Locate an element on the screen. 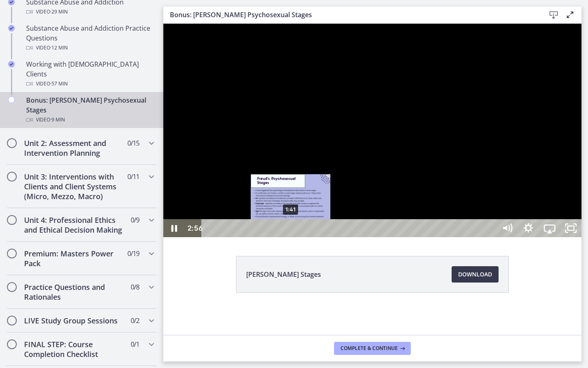 The width and height of the screenshot is (588, 368). span: · 57 min is located at coordinates (58, 84).